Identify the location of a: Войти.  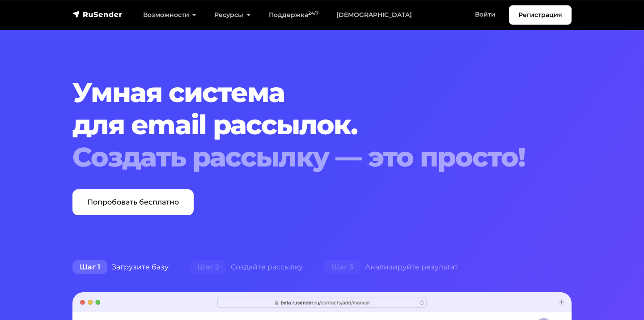
(485, 14).